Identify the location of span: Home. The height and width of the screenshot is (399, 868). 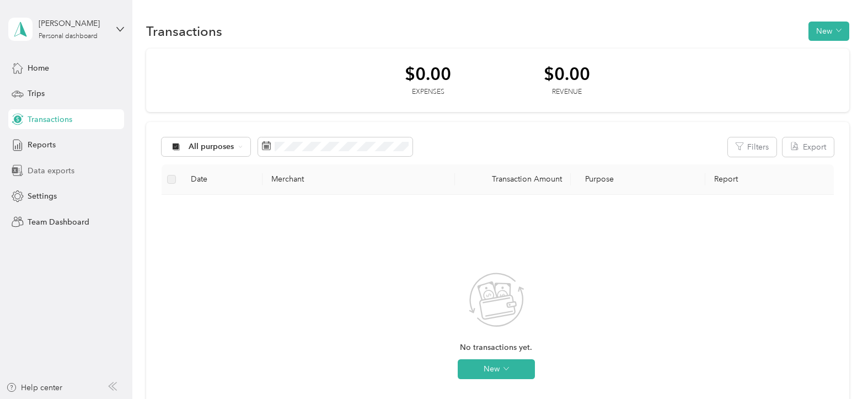
(38, 68).